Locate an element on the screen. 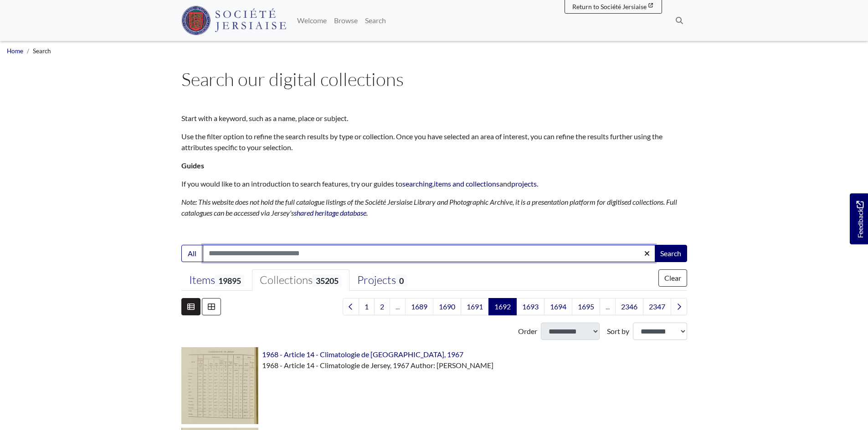  a: Search is located at coordinates (375, 21).